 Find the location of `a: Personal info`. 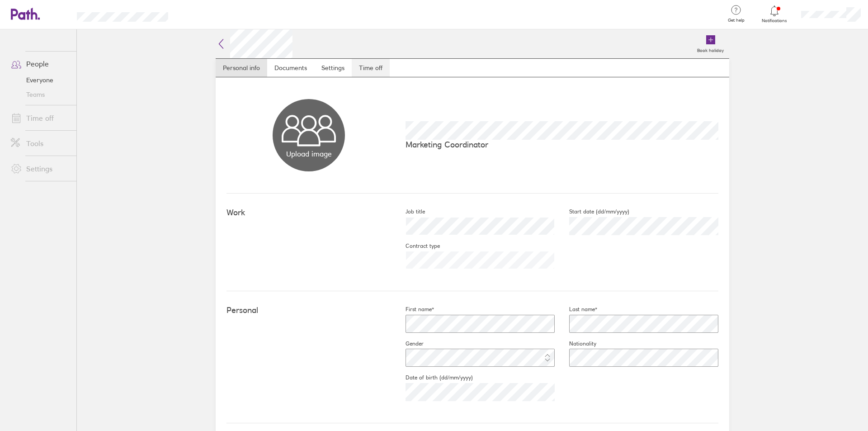

a: Personal info is located at coordinates (242, 68).